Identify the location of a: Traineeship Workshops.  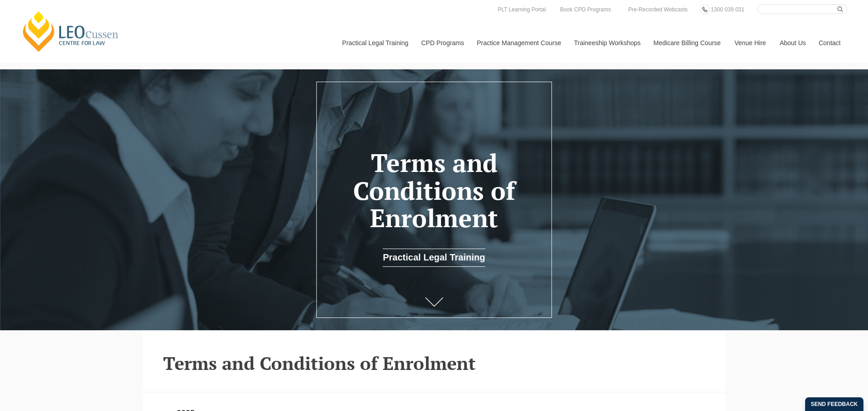
(607, 43).